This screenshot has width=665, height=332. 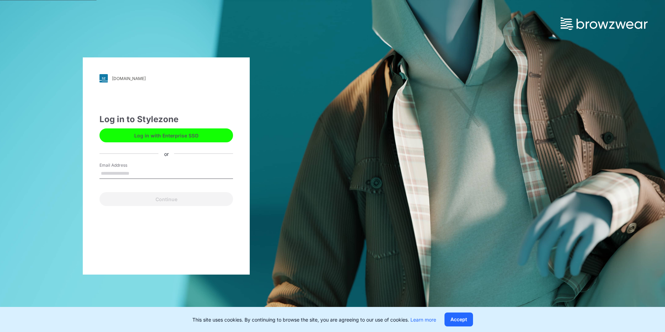 I want to click on img: browzwear-logo.73288ffb.svg, so click(x=604, y=24).